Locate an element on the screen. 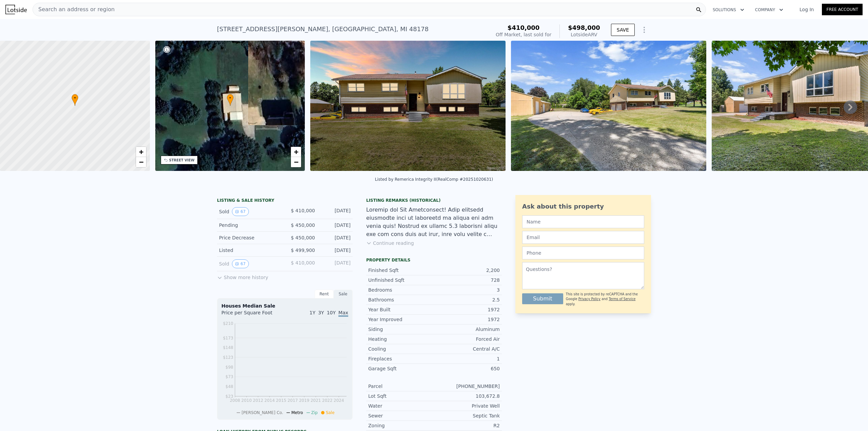 Image resolution: width=868 pixels, height=431 pixels. tspan: $148 is located at coordinates (228, 348).